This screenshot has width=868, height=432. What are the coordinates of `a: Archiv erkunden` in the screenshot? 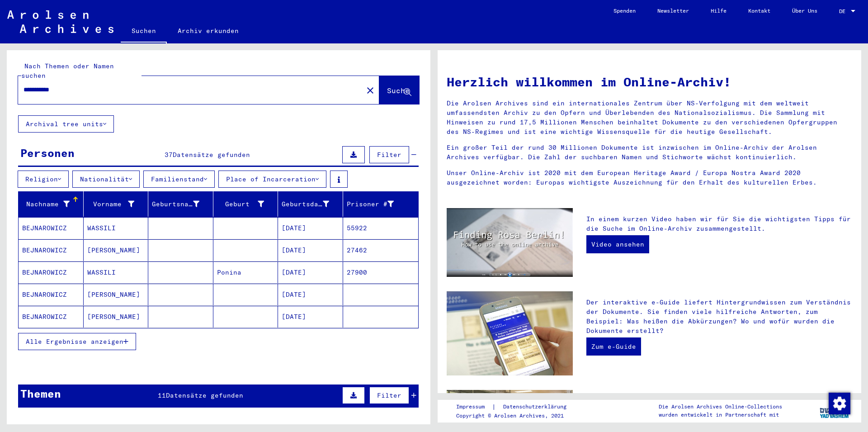 It's located at (208, 31).